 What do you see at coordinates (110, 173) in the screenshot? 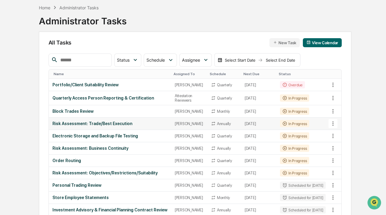
I see `div: Risk Assessment: Objectives/Restrictions/Suitability` at bounding box center [110, 173].